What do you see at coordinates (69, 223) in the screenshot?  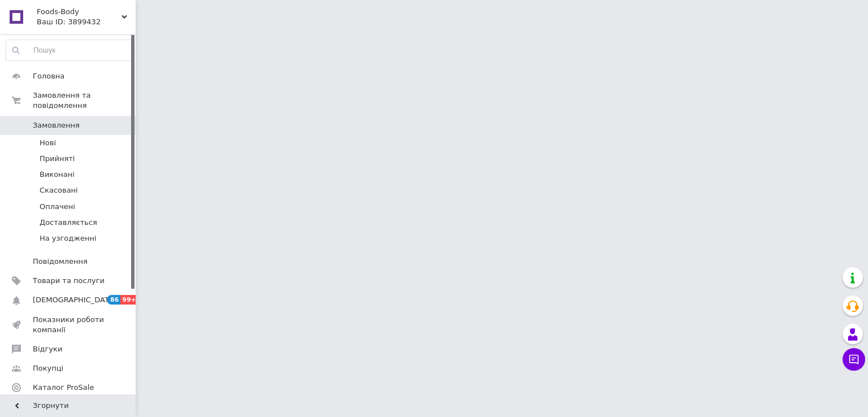 I see `span: Доставляється` at bounding box center [69, 223].